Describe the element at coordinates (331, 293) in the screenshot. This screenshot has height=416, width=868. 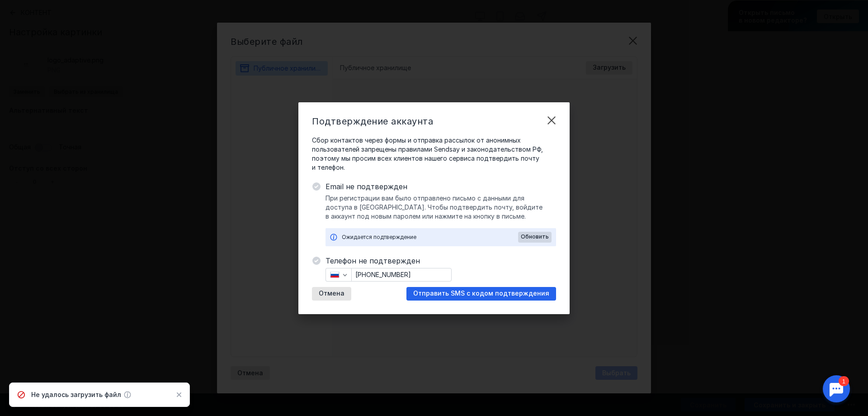
I see `span: Отмена` at that location.